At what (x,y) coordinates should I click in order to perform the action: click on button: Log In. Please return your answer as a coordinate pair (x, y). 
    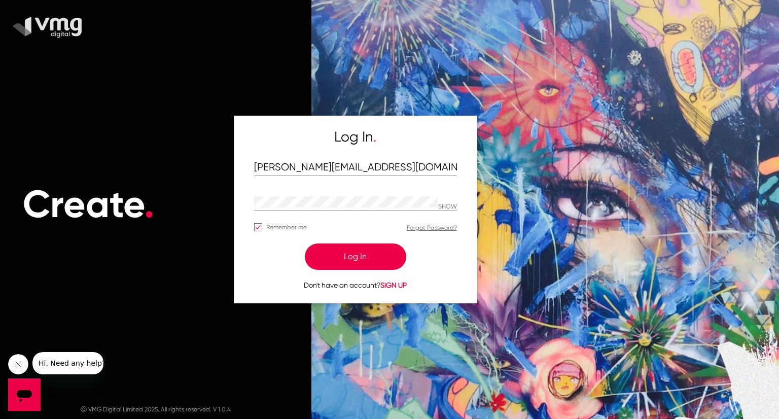
    Looking at the image, I should click on (356, 257).